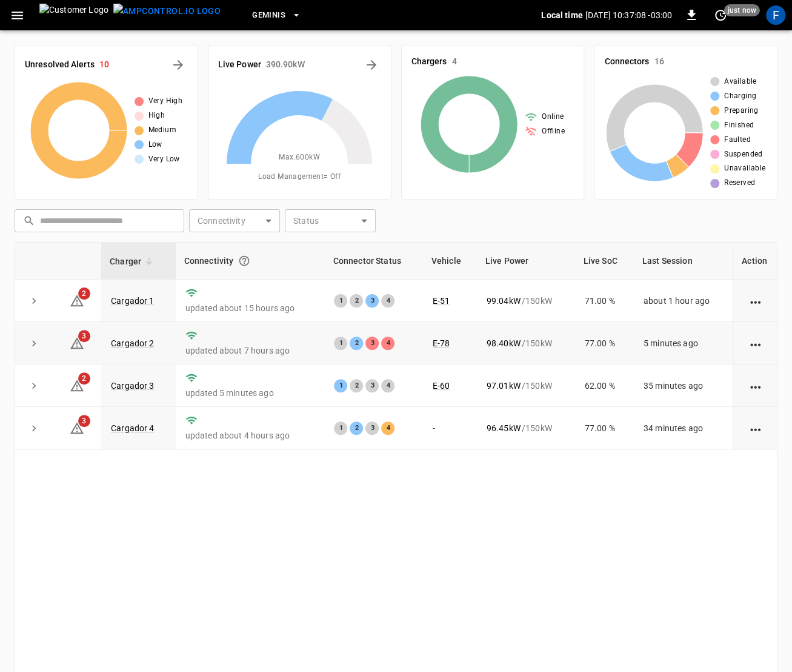 The width and height of the screenshot is (792, 672). What do you see at coordinates (244, 261) in the screenshot?
I see `button: Connection between the charger and our software.` at bounding box center [244, 261].